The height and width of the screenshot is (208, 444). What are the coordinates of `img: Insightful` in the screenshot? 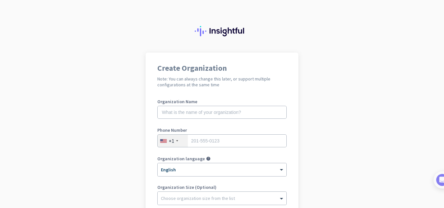 It's located at (222, 31).